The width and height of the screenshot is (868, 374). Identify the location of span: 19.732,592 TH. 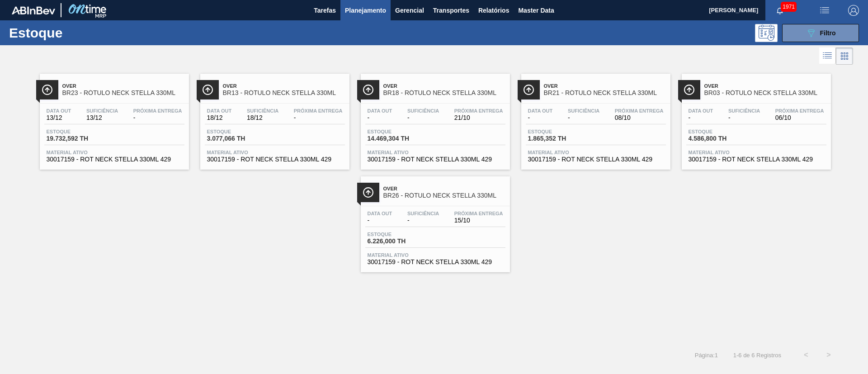
(78, 138).